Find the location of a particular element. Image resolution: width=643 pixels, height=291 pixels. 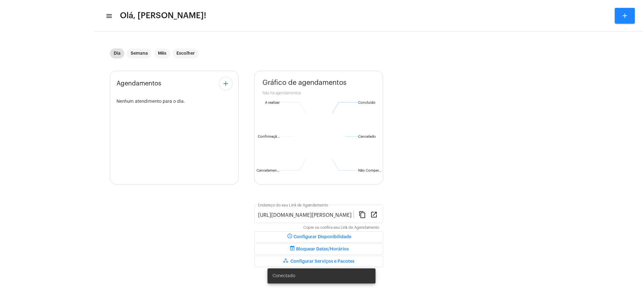

span: Conectado is located at coordinates (284, 276).